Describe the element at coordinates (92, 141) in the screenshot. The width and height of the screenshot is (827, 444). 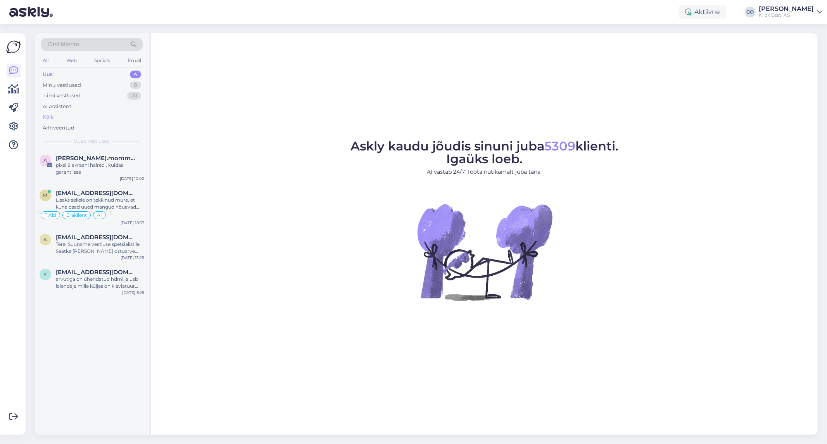
I see `span: Uued vestlused` at that location.